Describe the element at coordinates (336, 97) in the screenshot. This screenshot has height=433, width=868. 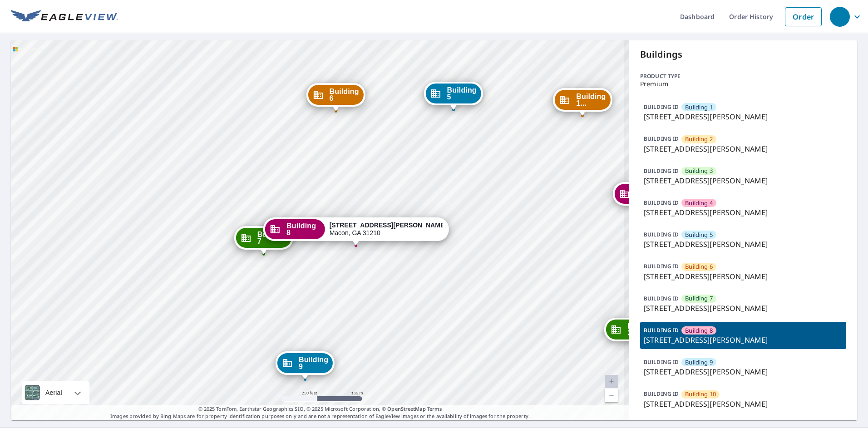
I see `div: Dropped pin, building Building 6, Commercial property, 444 Forest Hill Rd Macon, GA 31210` at that location.